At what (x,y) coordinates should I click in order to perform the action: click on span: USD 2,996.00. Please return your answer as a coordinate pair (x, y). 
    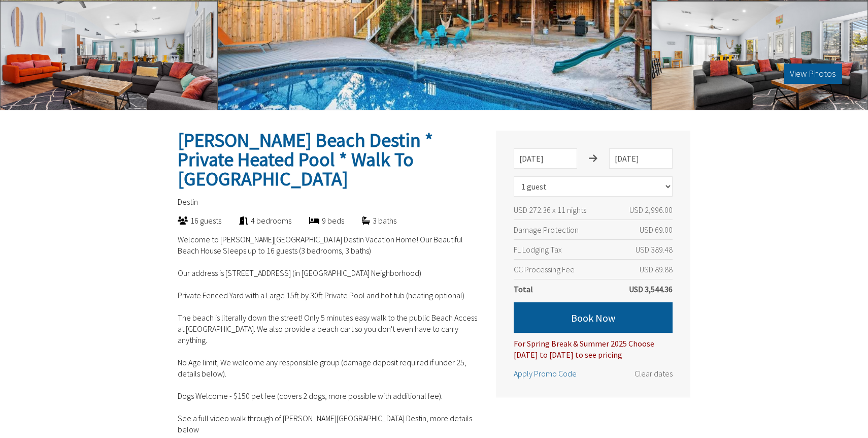
    Looking at the image, I should click on (651, 210).